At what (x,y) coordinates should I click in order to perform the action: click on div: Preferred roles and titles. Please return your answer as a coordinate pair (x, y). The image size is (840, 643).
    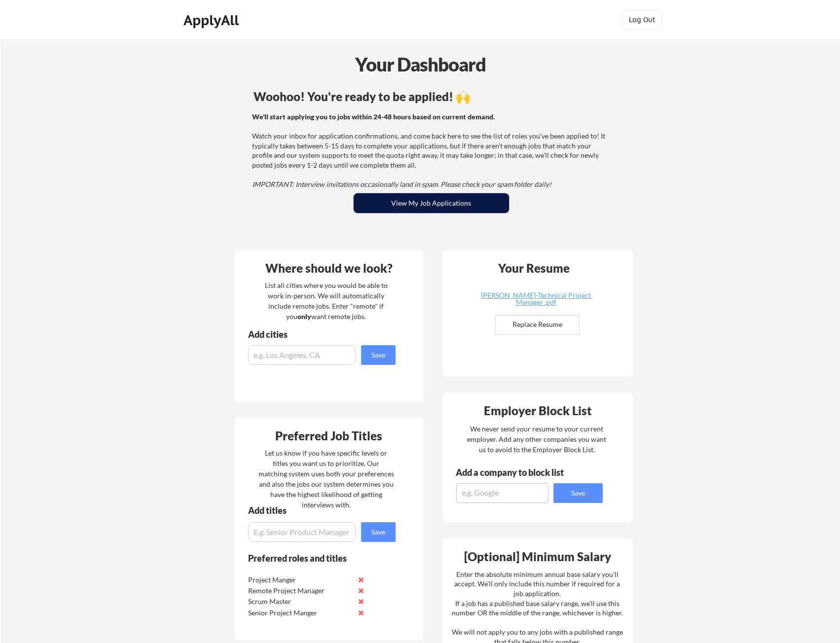
    Looking at the image, I should click on (315, 558).